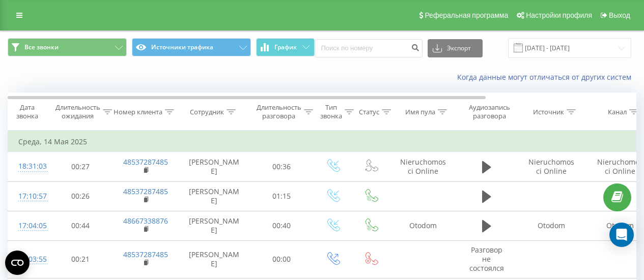  What do you see at coordinates (29, 166) in the screenshot?
I see `div: 18:31:03` at bounding box center [29, 166].